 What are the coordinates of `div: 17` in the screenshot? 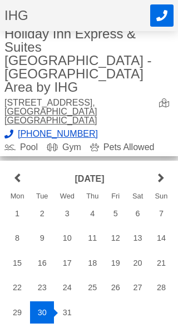 It's located at (67, 263).